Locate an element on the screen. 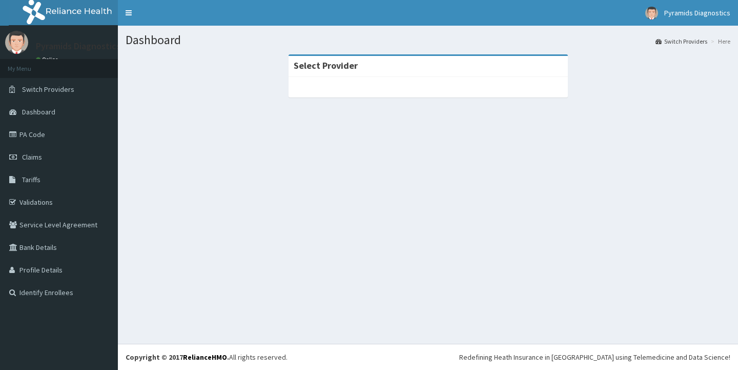  li: Here is located at coordinates (719, 41).